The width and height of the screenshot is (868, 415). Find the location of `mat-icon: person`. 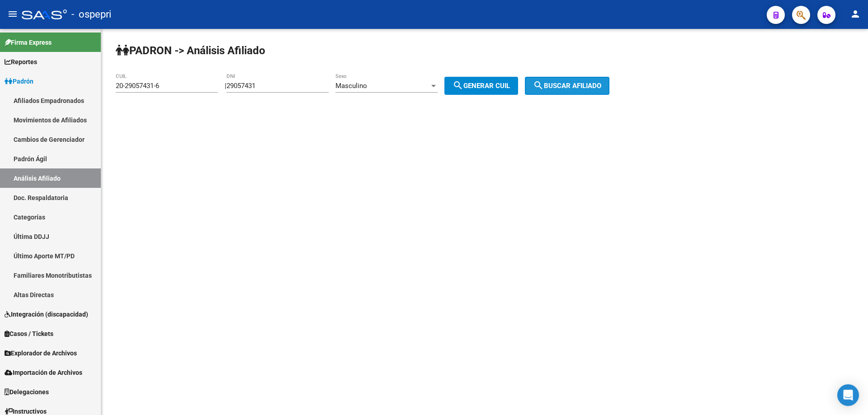

mat-icon: person is located at coordinates (856, 14).